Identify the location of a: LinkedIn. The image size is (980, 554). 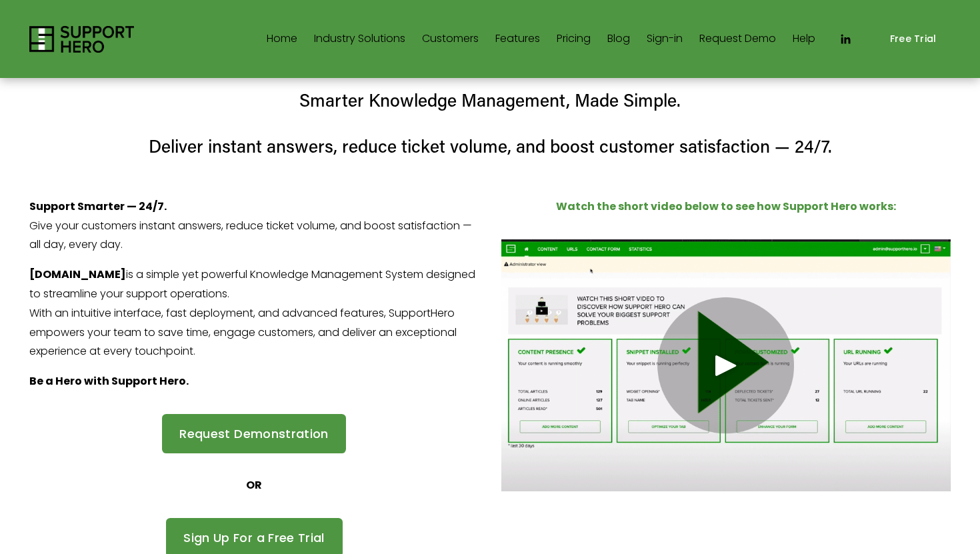
(845, 40).